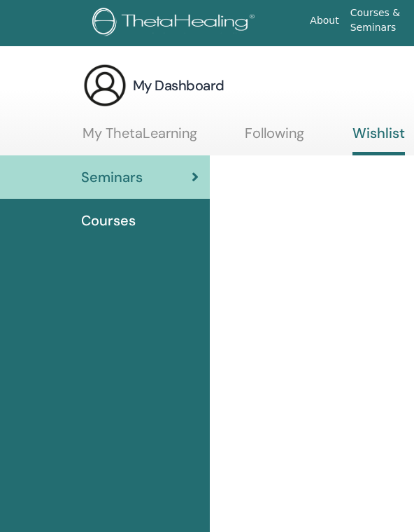 The width and height of the screenshot is (414, 532). What do you see at coordinates (176, 23) in the screenshot?
I see `img: logo.png` at bounding box center [176, 23].